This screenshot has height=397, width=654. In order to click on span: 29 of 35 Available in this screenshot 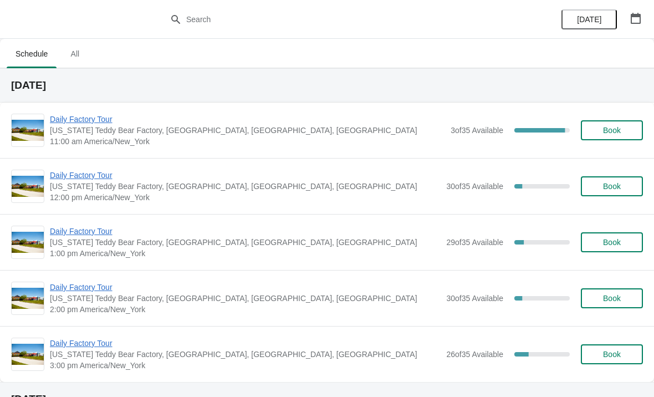, I will do `click(474, 242)`.